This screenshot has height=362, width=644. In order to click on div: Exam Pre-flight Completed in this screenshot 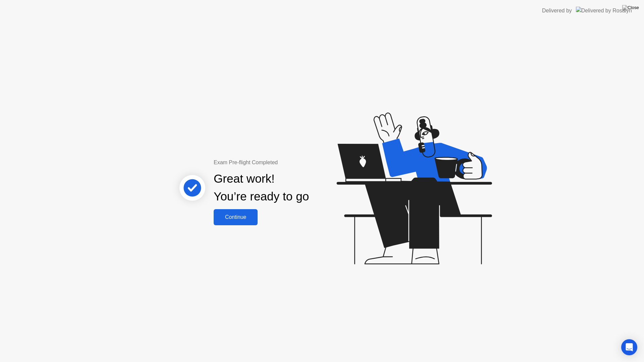, I will do `click(283, 163)`.